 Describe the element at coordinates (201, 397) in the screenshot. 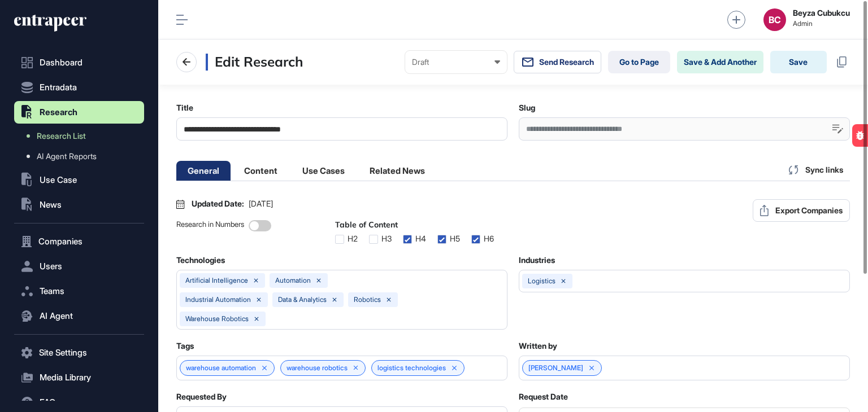

I see `label: Requested By` at that location.